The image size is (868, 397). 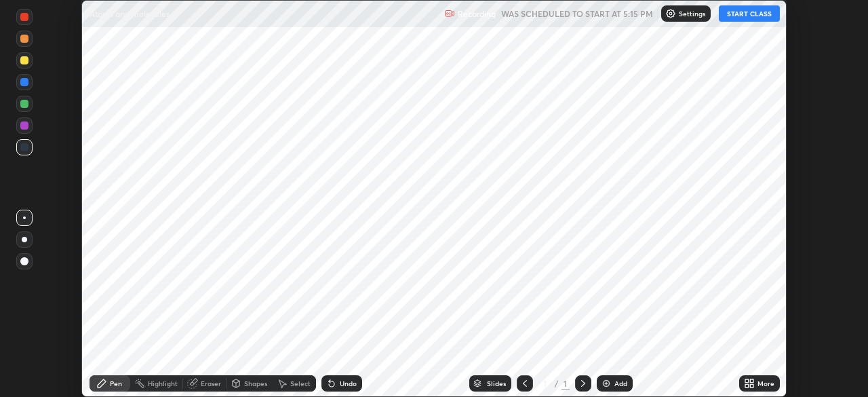 What do you see at coordinates (162, 383) in the screenshot?
I see `div: Highlight` at bounding box center [162, 383].